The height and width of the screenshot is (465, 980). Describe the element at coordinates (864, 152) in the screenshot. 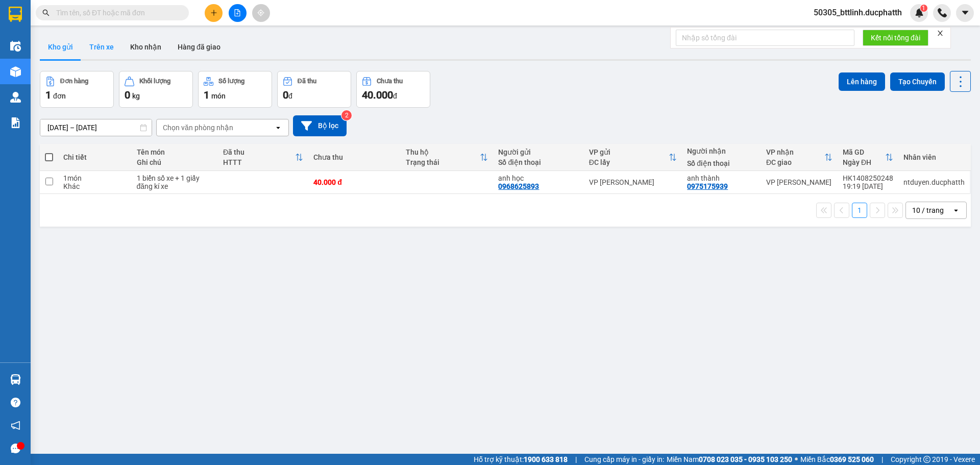

I see `div: Mã GD` at that location.